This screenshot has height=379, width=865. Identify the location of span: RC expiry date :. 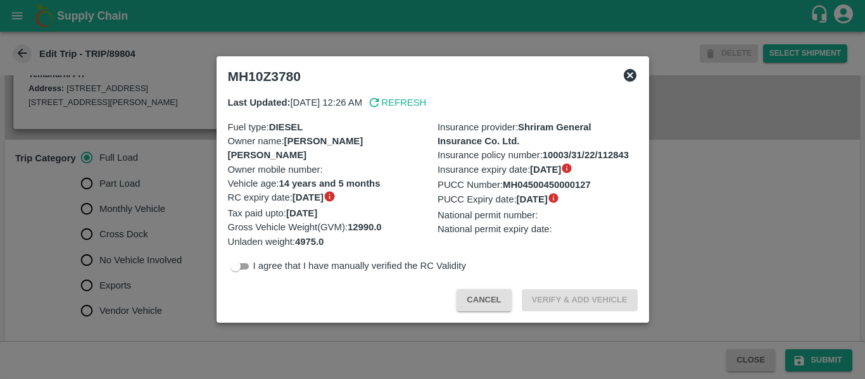
(276, 197).